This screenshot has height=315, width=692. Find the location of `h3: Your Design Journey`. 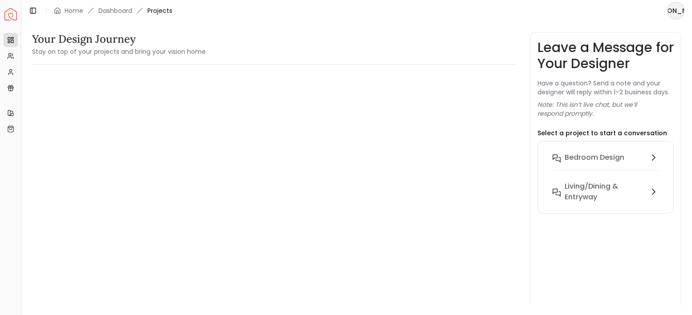

h3: Your Design Journey is located at coordinates (119, 39).